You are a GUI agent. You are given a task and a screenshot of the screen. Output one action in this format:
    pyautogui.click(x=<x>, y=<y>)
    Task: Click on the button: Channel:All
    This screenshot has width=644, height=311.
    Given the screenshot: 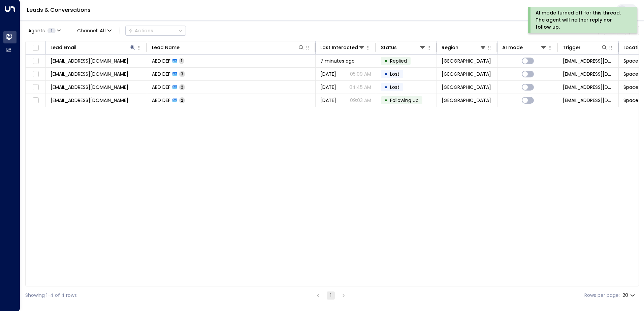 What is the action you would take?
    pyautogui.click(x=94, y=31)
    